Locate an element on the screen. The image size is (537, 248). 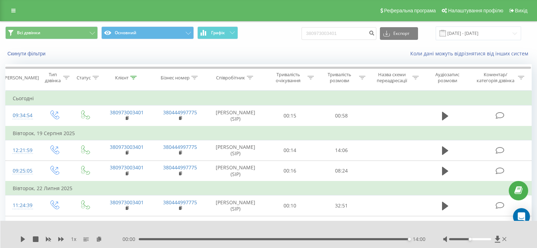
td: 00:16 is located at coordinates (290, 171).